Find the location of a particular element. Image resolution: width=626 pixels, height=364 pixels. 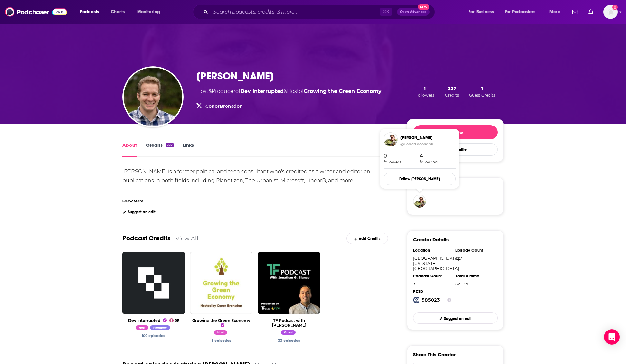

span: ⌘ K is located at coordinates (386, 12).